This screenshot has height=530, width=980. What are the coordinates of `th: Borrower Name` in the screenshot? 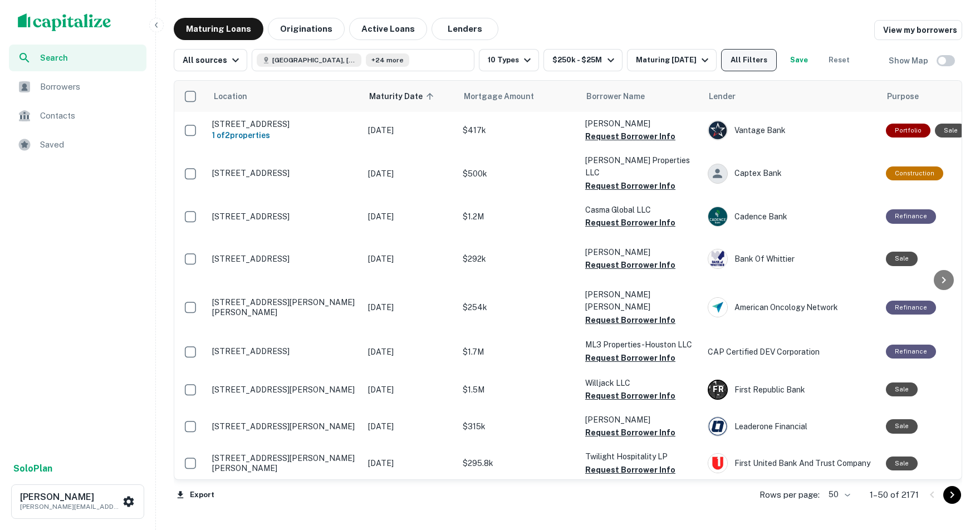 It's located at (641, 96).